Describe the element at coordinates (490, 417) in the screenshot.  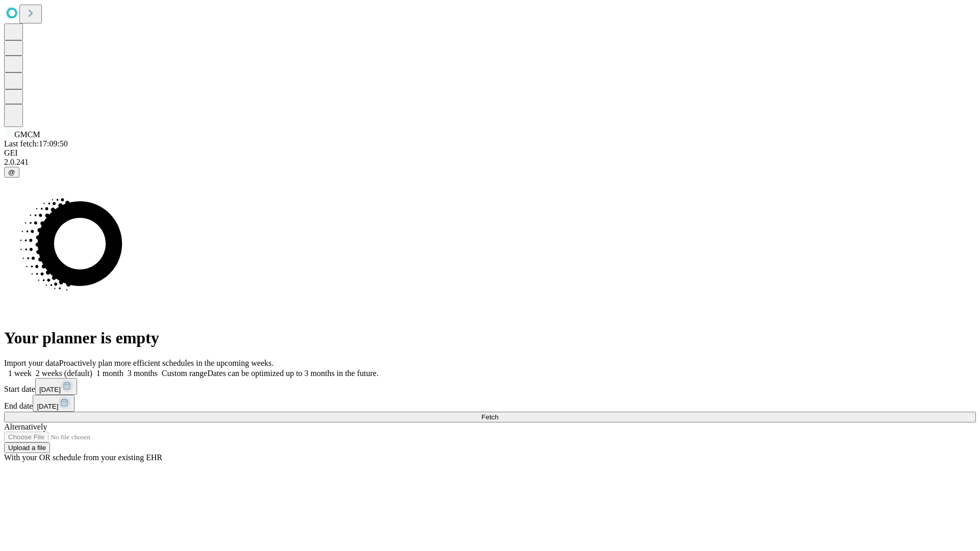
I see `button: Fetch` at that location.